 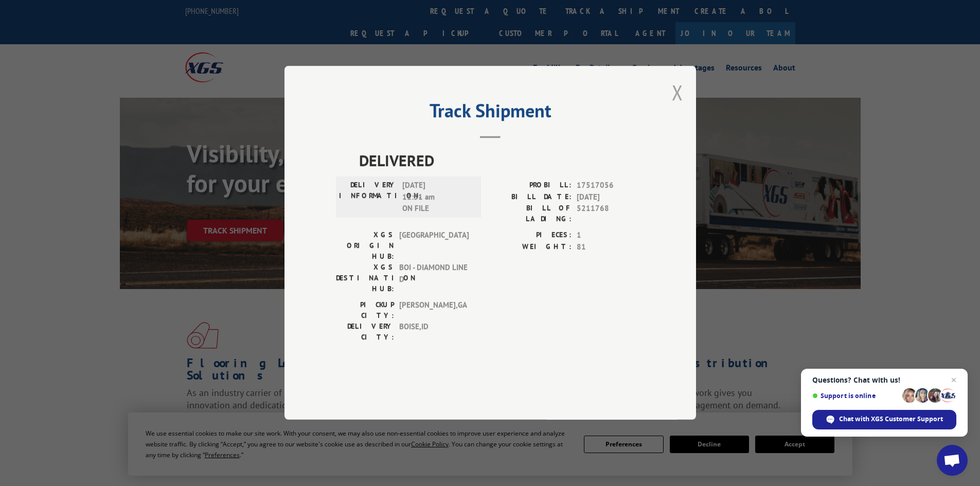 I want to click on div: Open chat, so click(x=952, y=461).